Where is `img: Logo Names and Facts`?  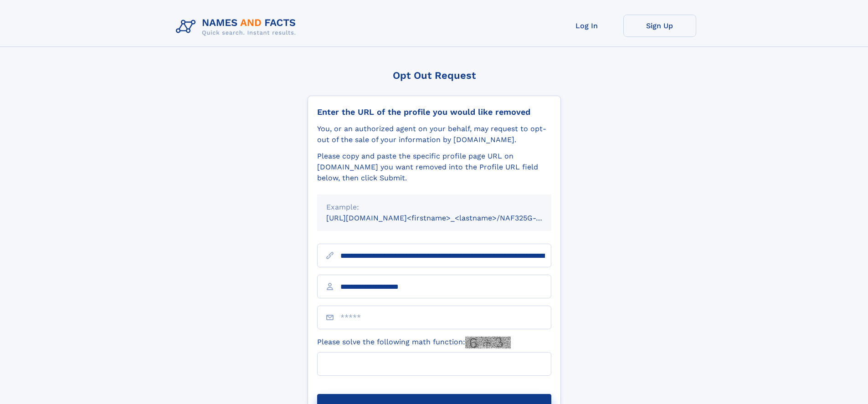 img: Logo Names and Facts is located at coordinates (237, 27).